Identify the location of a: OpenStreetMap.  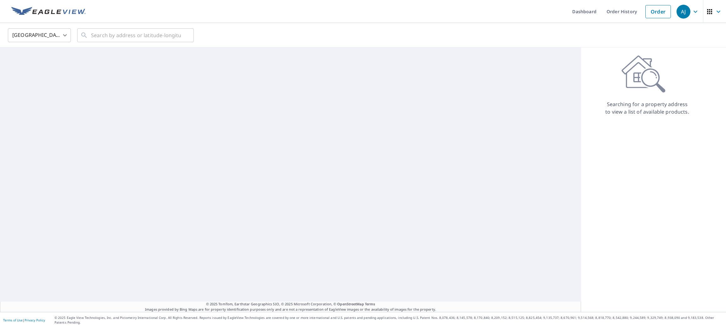
(350, 304).